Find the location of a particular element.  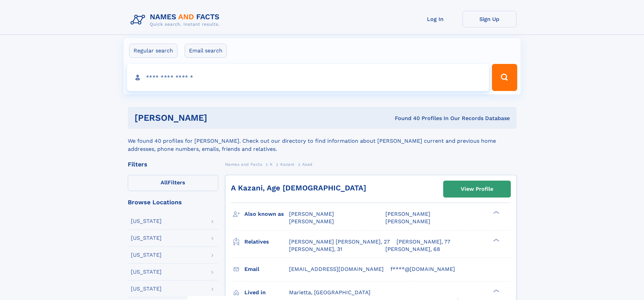

span: Kazani is located at coordinates (287, 164).